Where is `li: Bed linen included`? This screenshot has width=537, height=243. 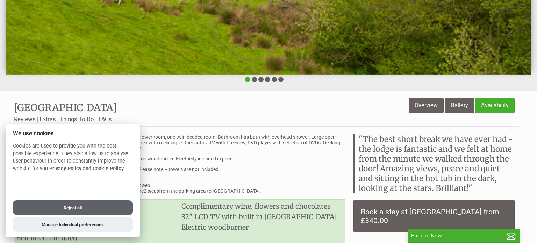
li: Bed linen included is located at coordinates (96, 238).